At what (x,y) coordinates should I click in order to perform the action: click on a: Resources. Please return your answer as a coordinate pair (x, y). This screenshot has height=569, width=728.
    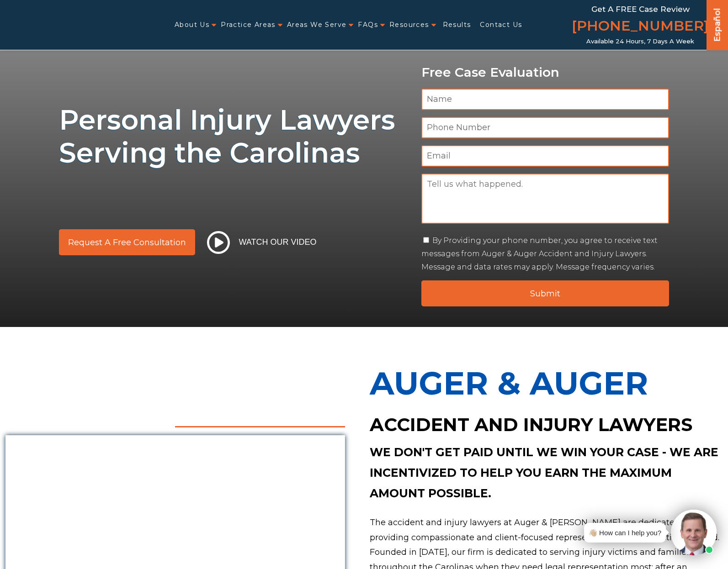
    Looking at the image, I should click on (409, 25).